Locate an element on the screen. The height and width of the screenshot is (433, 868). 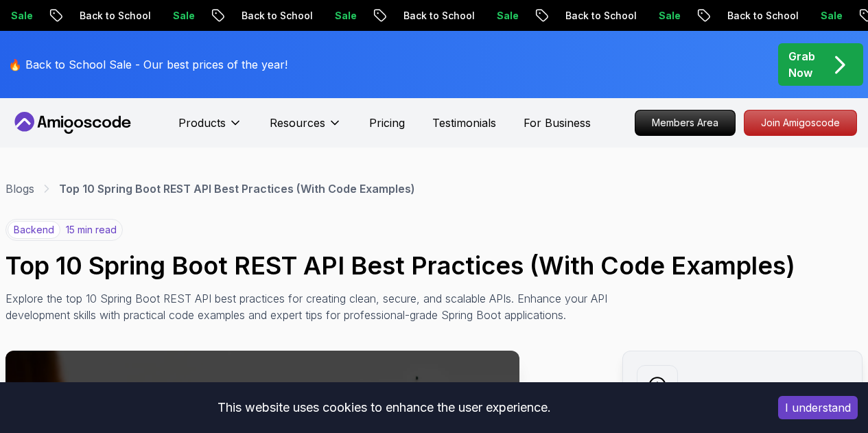
a: Join Amigoscode is located at coordinates (800, 123).